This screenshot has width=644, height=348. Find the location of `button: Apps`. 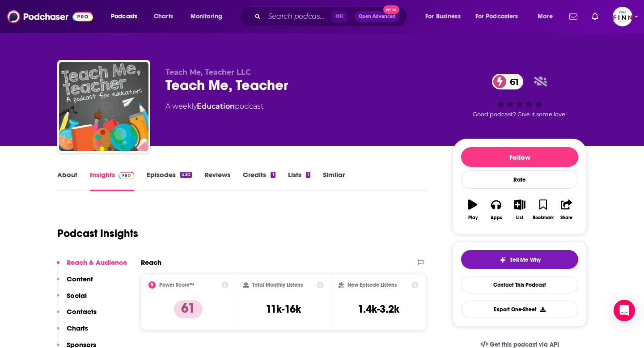

button: Apps is located at coordinates (496, 210).